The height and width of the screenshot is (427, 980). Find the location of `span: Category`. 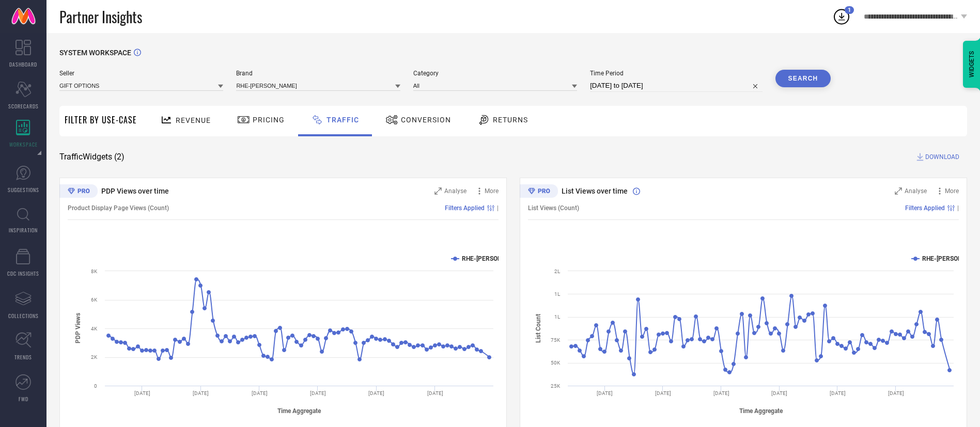

span: Category is located at coordinates (495, 73).